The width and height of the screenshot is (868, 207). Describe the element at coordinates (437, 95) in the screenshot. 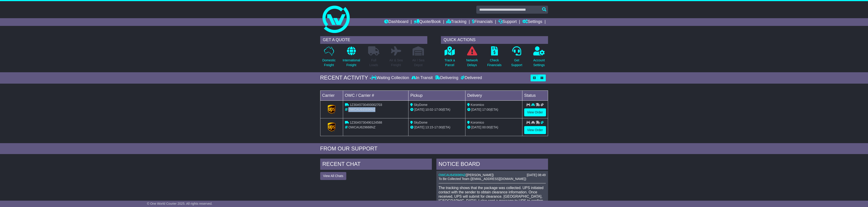

I see `td: Pickup` at that location.